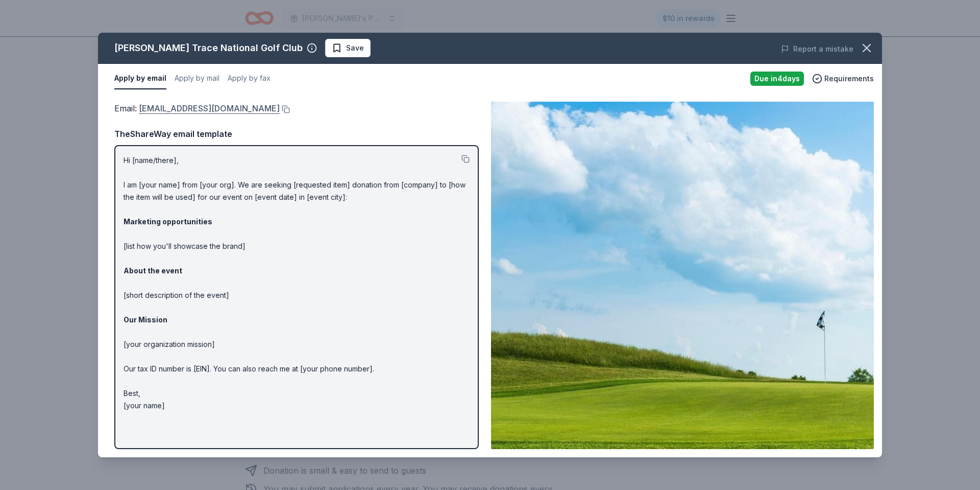 This screenshot has width=980, height=490. Describe the element at coordinates (145, 319) in the screenshot. I see `strong: Our Mission` at that location.